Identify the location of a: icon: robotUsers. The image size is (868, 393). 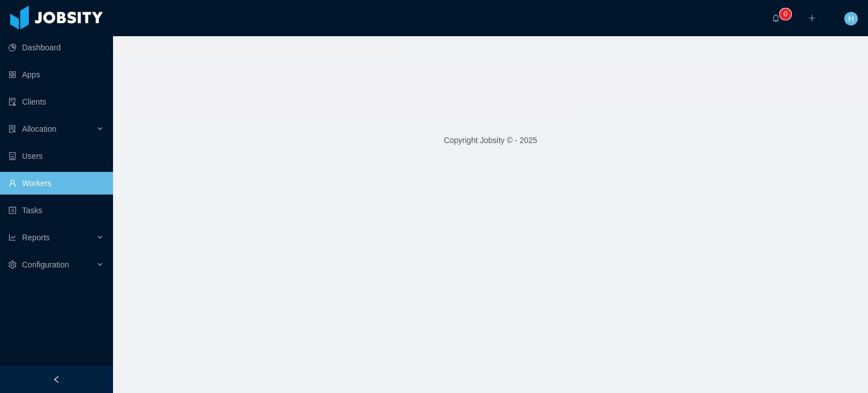
(56, 156).